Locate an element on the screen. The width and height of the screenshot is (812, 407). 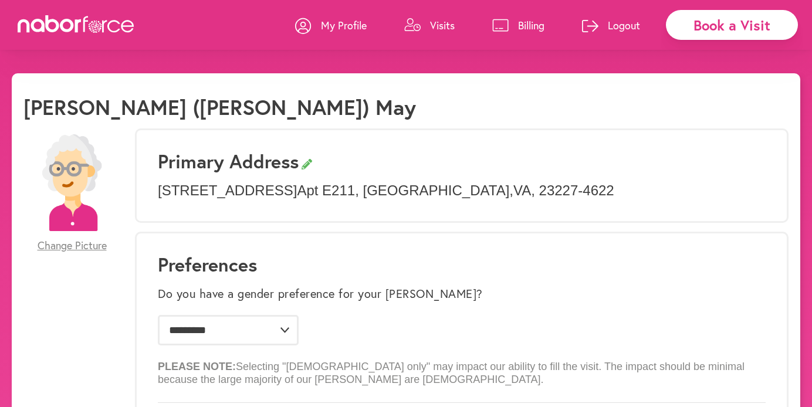
p: Visits is located at coordinates (443, 25).